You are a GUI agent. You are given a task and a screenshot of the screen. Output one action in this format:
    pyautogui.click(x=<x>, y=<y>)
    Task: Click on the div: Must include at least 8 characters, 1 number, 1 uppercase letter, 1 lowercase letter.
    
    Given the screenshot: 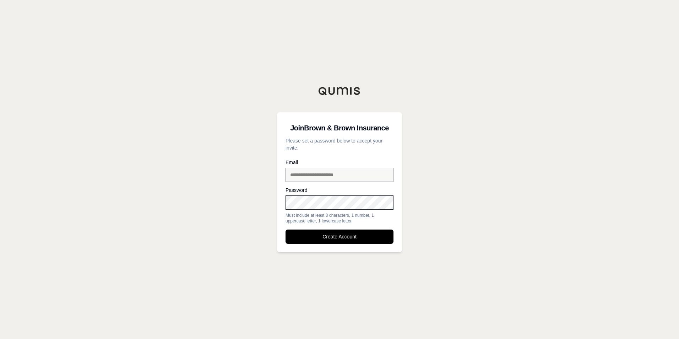 What is the action you would take?
    pyautogui.click(x=339, y=218)
    